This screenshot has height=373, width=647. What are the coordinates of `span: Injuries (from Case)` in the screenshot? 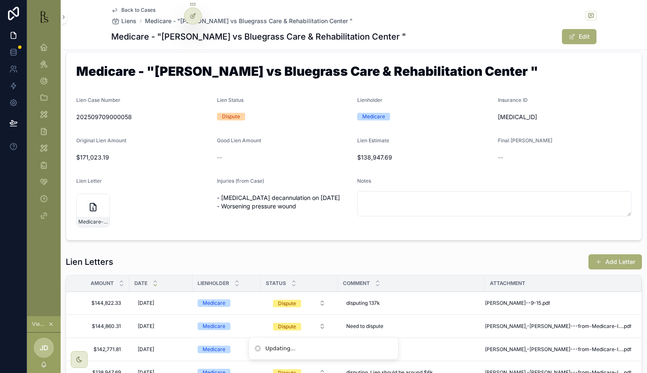 It's located at (240, 181).